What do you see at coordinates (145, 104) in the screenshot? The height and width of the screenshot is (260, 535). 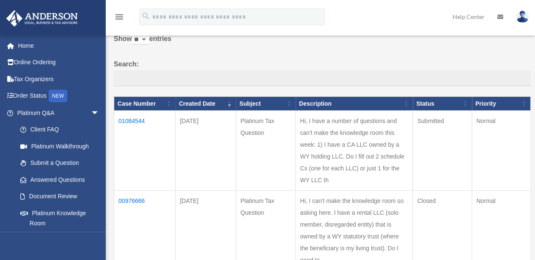 I see `th: Case Number: activate to sort column ascending` at bounding box center [145, 104].